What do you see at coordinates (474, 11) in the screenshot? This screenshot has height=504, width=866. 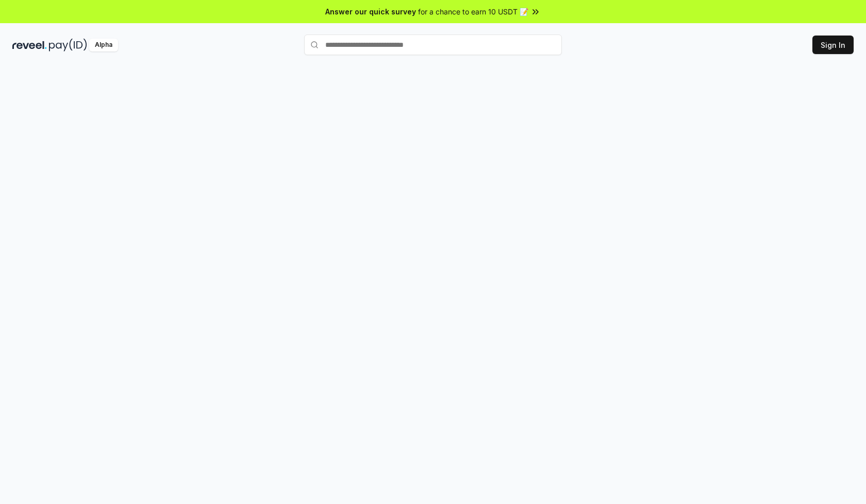 I see `span: for a chance to earn 10 USDT 📝` at bounding box center [474, 11].